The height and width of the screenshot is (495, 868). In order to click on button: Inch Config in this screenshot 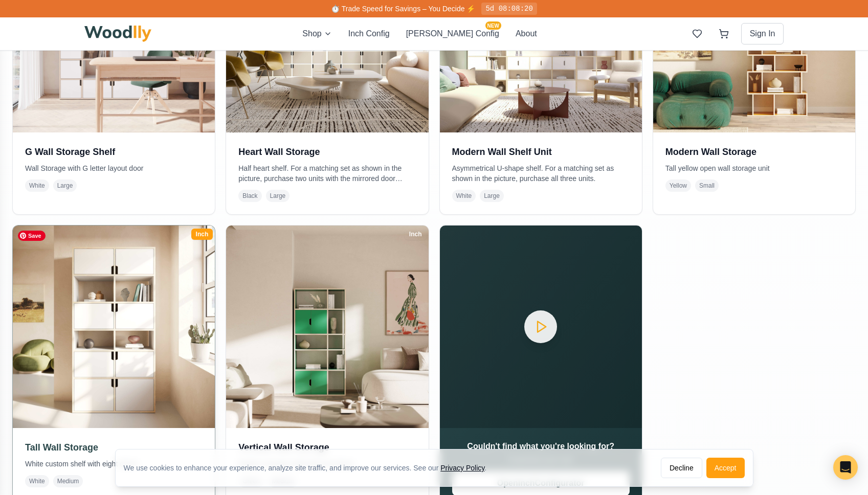, I will do `click(369, 33)`.